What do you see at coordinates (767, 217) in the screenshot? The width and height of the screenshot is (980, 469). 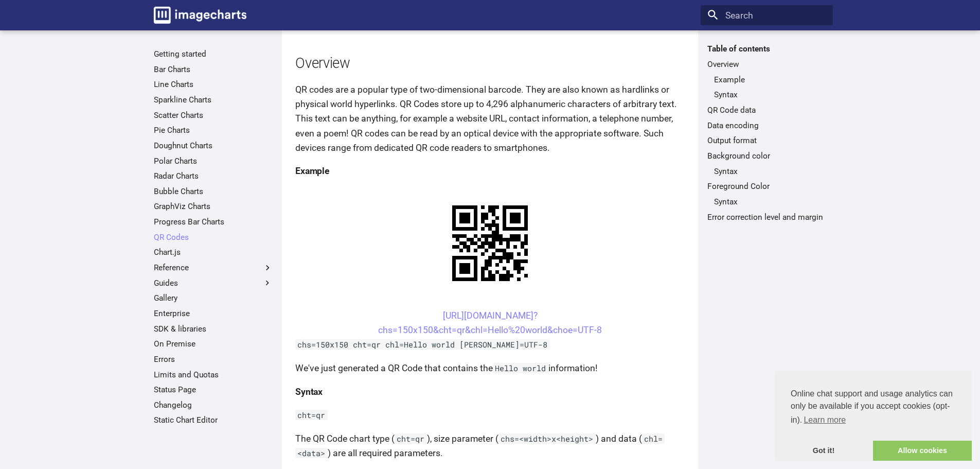 I see `a: Error correction level and margin` at bounding box center [767, 217].